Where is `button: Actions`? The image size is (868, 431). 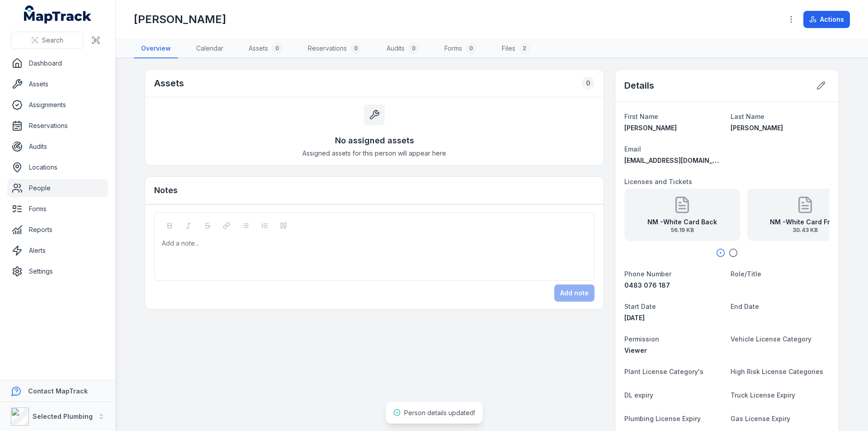
button: Actions is located at coordinates (827, 19).